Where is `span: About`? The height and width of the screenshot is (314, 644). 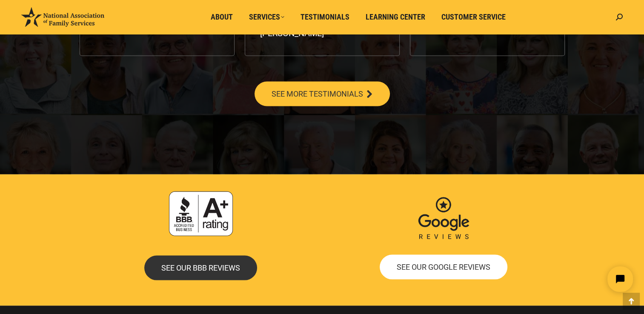 span: About is located at coordinates (222, 17).